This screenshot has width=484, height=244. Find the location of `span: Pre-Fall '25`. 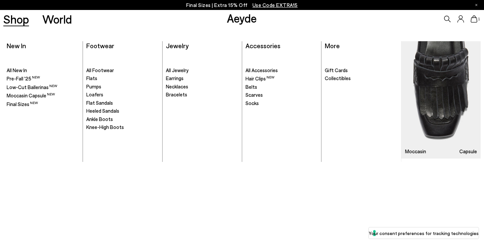

span: Pre-Fall '25 is located at coordinates (23, 79).